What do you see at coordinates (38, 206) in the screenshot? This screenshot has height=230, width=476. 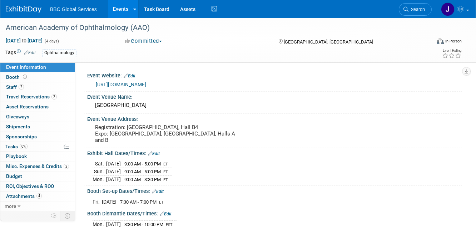 I see `a: more` at bounding box center [38, 206].